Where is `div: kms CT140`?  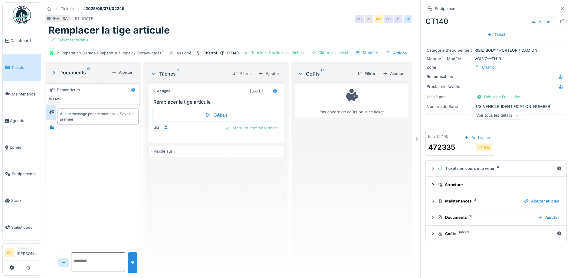
div: kms CT140 is located at coordinates (438, 136).